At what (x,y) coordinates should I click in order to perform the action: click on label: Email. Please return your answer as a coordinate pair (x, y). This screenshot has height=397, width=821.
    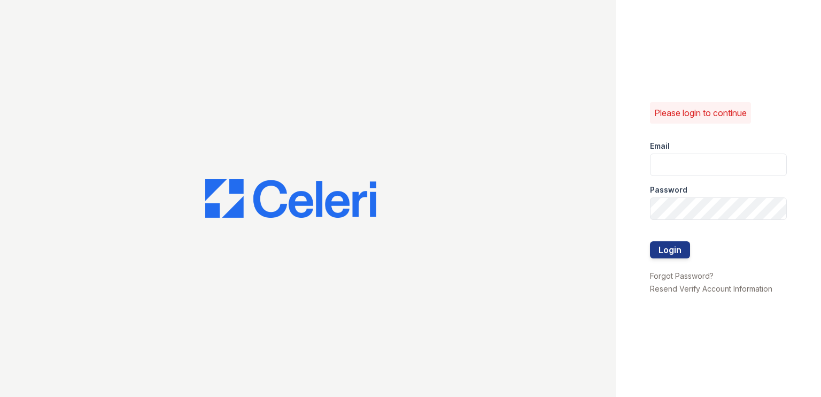
    Looking at the image, I should click on (660, 146).